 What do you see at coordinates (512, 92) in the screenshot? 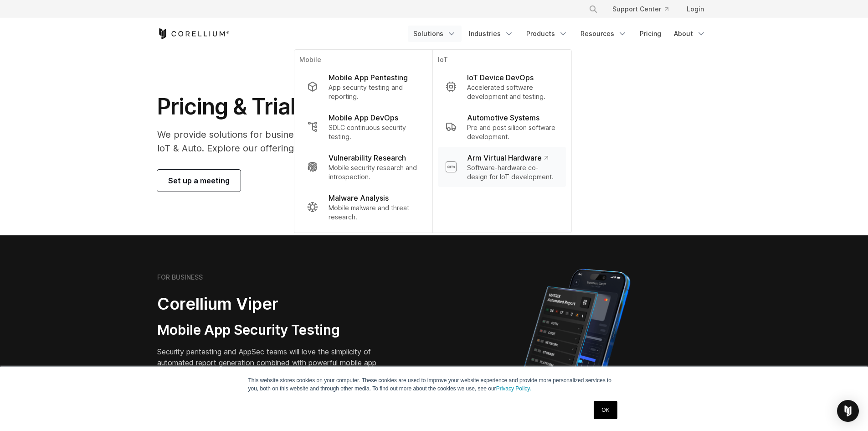
I see `p: Accelerated software development and testing.` at bounding box center [512, 92].